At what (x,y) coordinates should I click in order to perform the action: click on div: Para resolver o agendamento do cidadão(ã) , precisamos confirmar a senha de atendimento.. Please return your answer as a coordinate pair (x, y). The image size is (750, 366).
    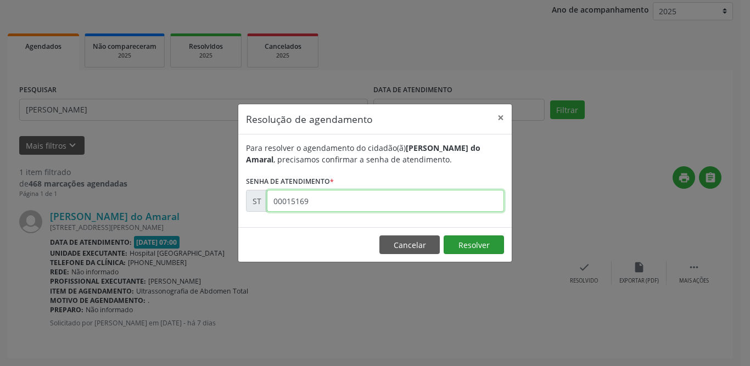
    Looking at the image, I should click on (375, 154).